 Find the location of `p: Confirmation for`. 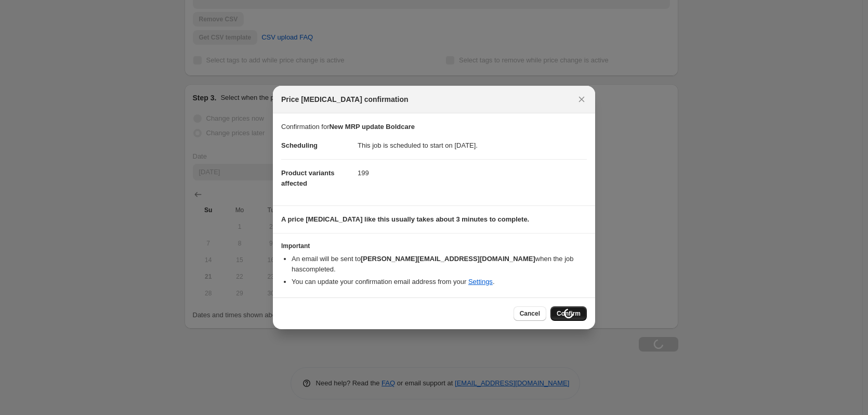

p: Confirmation for is located at coordinates (434, 127).